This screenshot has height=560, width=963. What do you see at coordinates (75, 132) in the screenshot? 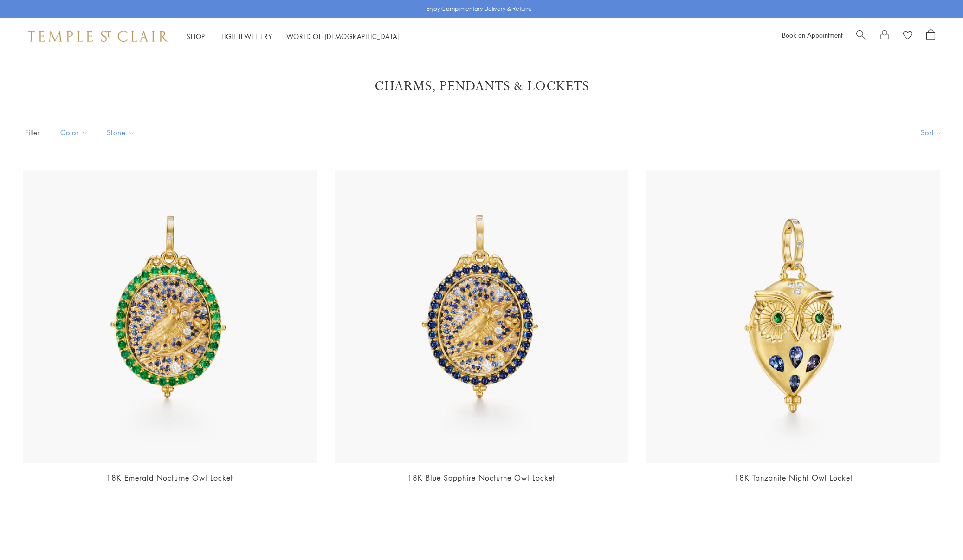
I see `span: Color` at bounding box center [75, 132].